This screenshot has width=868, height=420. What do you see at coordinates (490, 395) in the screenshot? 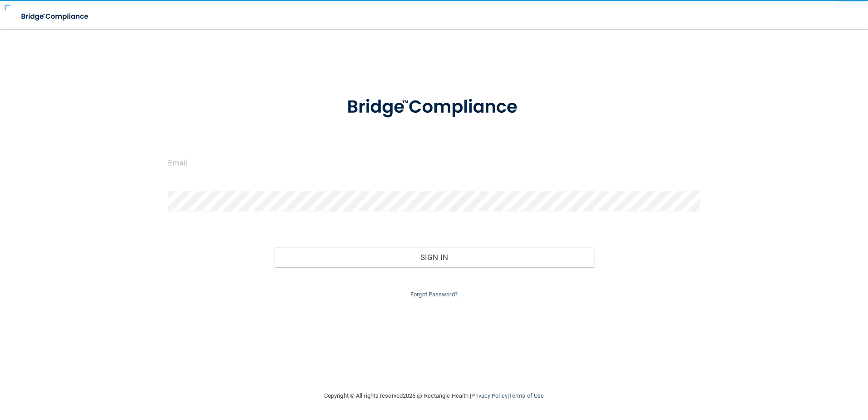
I see `a: Privacy Policy` at bounding box center [490, 395].